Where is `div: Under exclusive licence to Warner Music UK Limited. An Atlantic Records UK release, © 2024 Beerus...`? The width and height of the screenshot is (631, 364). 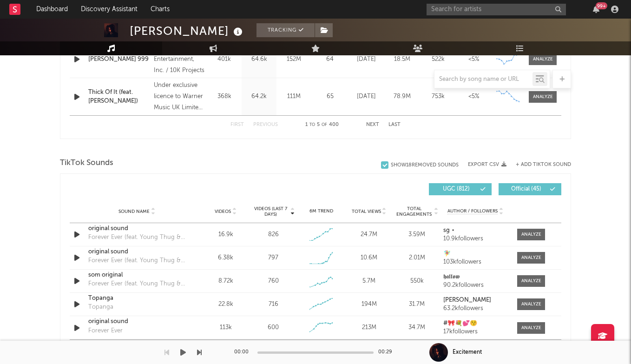 div: Under exclusive licence to Warner Music UK Limited. An Atlantic Records UK release, © 2024 Beerus... is located at coordinates (179, 96).